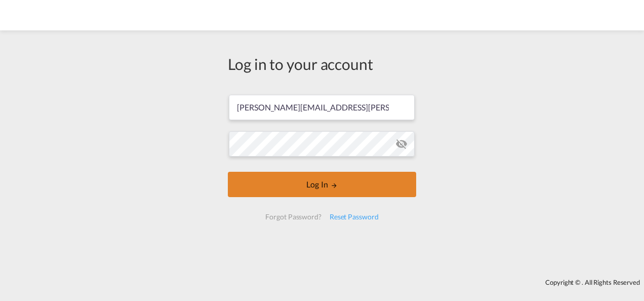 This screenshot has width=644, height=301. Describe the element at coordinates (322, 64) in the screenshot. I see `div: Log in to your account` at that location.